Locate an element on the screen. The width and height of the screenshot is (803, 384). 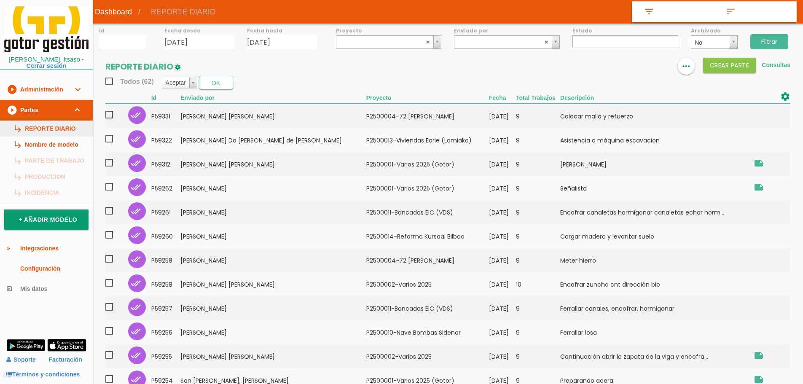
i: Obra Zarautz is located at coordinates (759, 355).